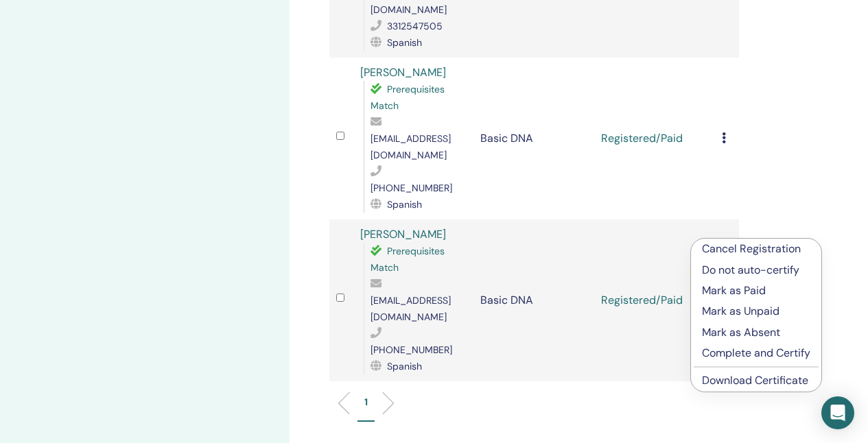 The height and width of the screenshot is (443, 868). What do you see at coordinates (755, 380) in the screenshot?
I see `a: Download Certificate` at bounding box center [755, 380].